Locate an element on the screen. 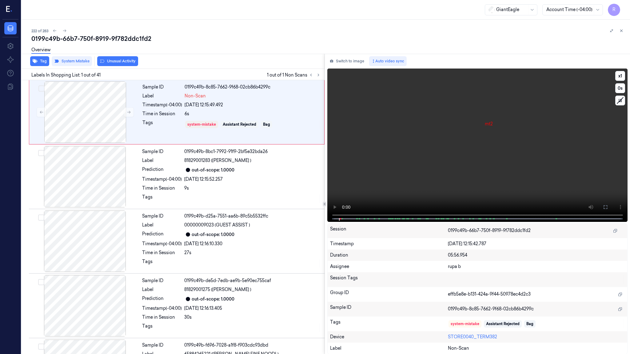 The height and width of the screenshot is (354, 630). div: 0199c49b-8c85-7662-9f68-02cb86b4299c is located at coordinates (253, 87).